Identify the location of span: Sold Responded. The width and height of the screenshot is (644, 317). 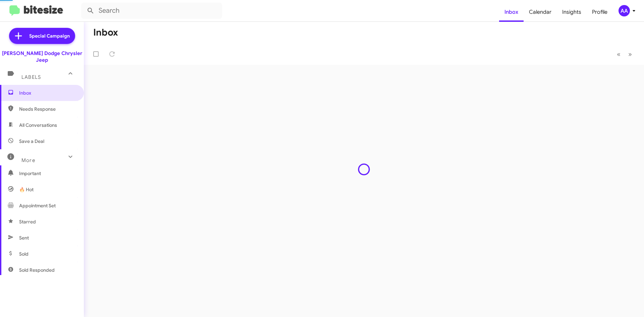
(37, 270).